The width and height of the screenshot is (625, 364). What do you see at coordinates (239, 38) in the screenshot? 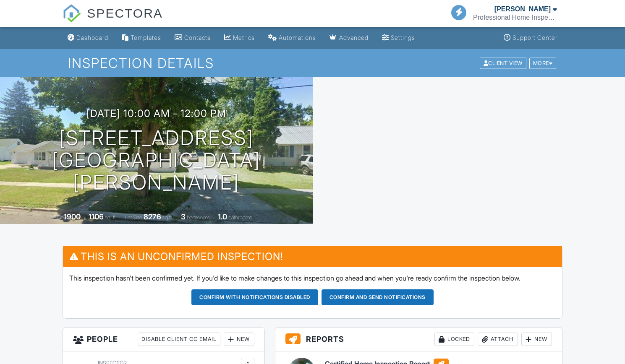
I see `a: Metrics` at bounding box center [239, 38].